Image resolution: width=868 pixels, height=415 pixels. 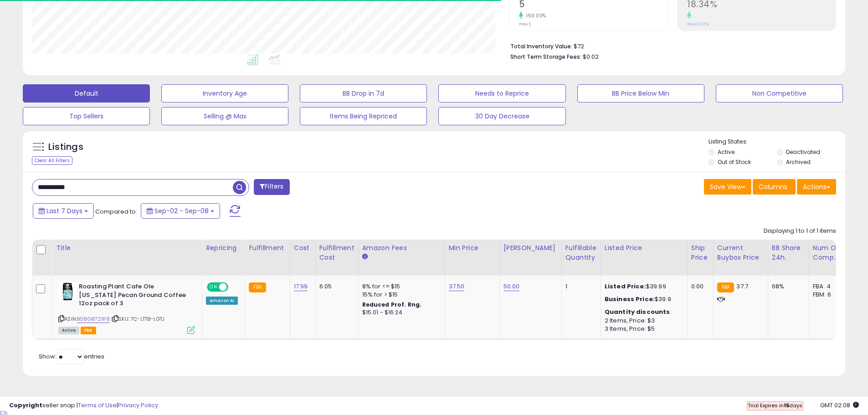 I want to click on div: FBM: 6, so click(x=828, y=294).